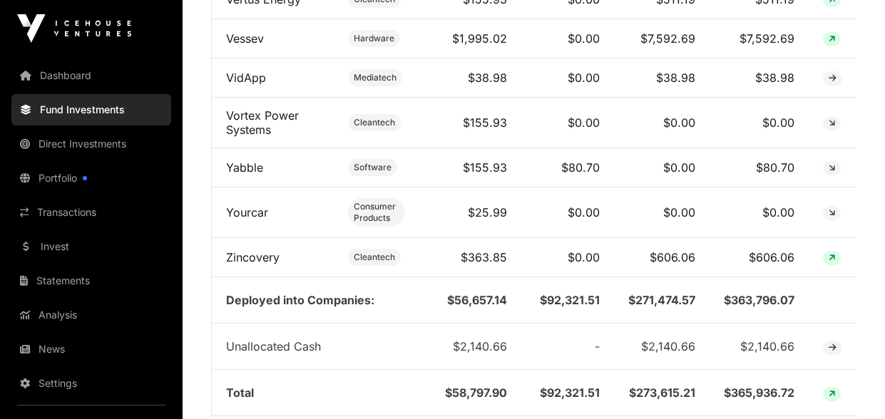 Image resolution: width=885 pixels, height=419 pixels. Describe the element at coordinates (662, 300) in the screenshot. I see `td: $271,474.57` at that location.